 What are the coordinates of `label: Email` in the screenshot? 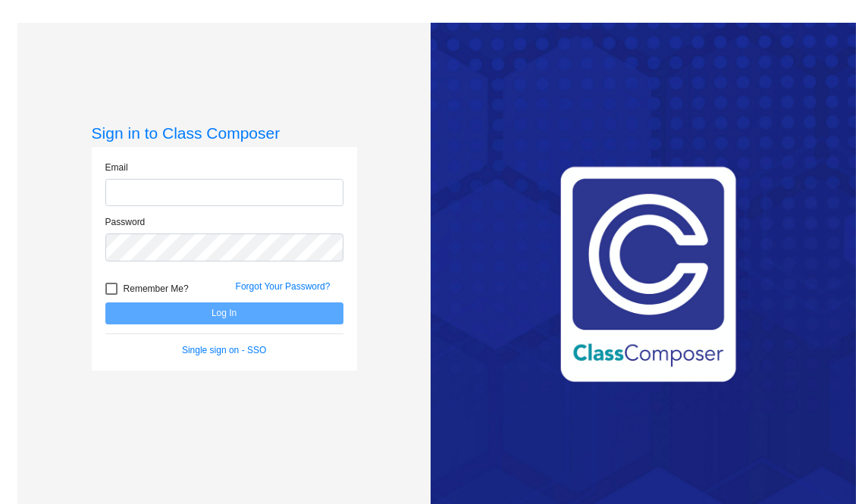 It's located at (116, 168).